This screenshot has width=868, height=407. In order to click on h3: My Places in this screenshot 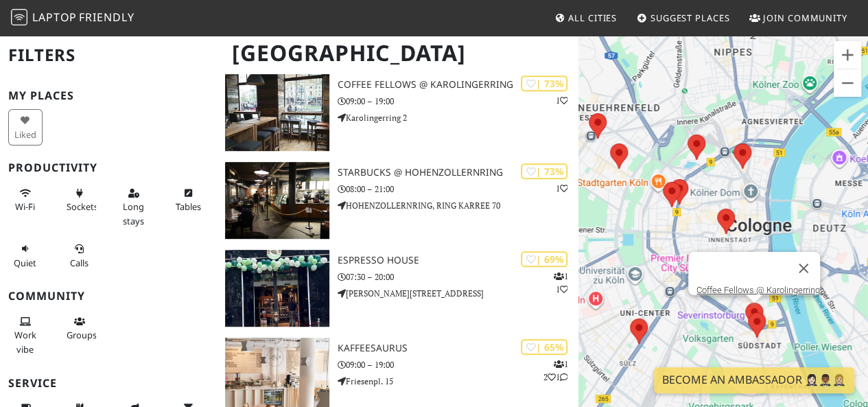, I will do `click(109, 96)`.